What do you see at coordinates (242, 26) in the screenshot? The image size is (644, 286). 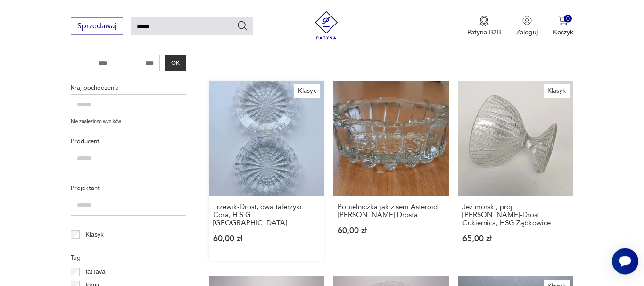 I see `button: Szukaj` at bounding box center [242, 26].